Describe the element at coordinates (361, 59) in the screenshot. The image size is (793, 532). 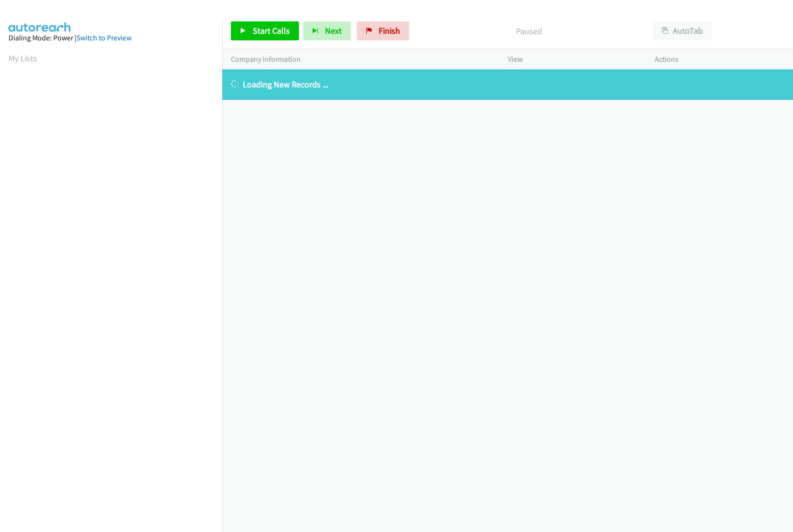
I see `p: Company Information` at that location.